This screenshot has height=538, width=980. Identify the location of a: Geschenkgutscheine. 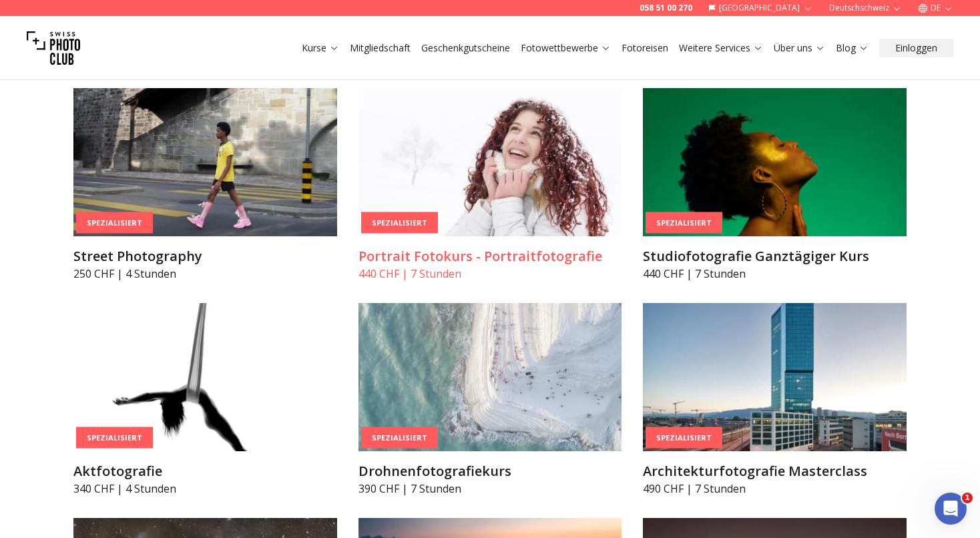
(465, 48).